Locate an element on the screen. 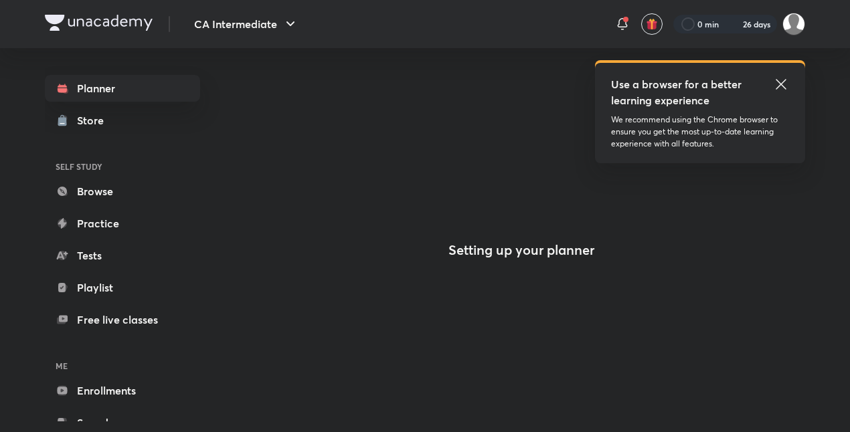 The width and height of the screenshot is (850, 432). button: CA Intermediate is located at coordinates (246, 24).